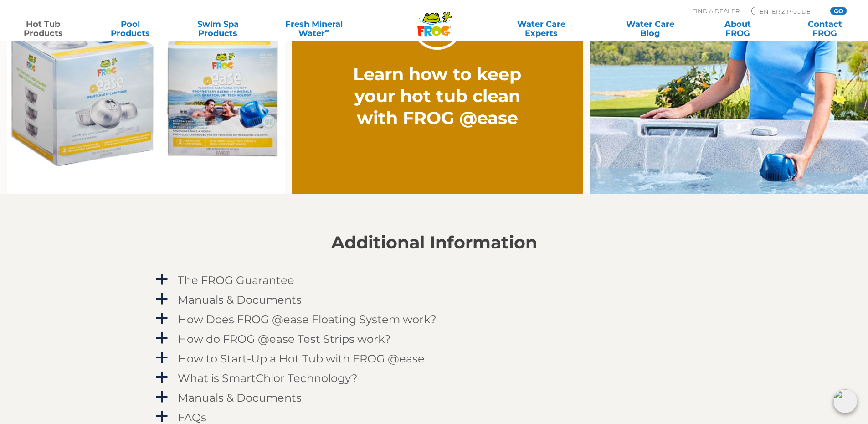 This screenshot has height=424, width=868. I want to click on a: Water CareBlog, so click(650, 29).